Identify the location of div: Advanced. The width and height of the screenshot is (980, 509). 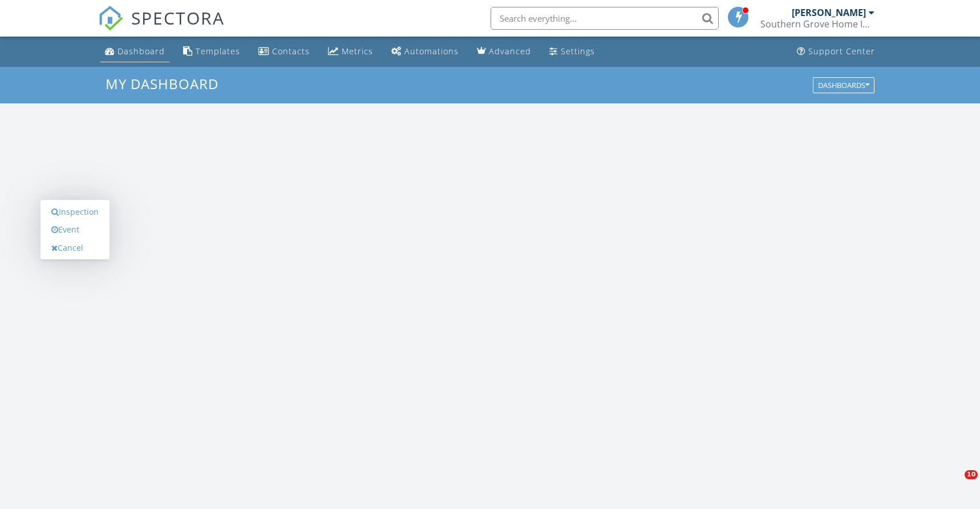
(510, 50).